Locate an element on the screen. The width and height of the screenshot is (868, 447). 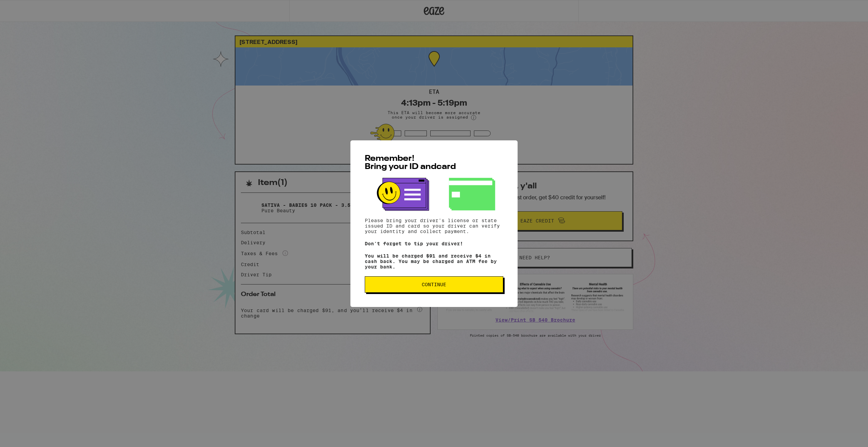
button: Continue is located at coordinates (434, 285).